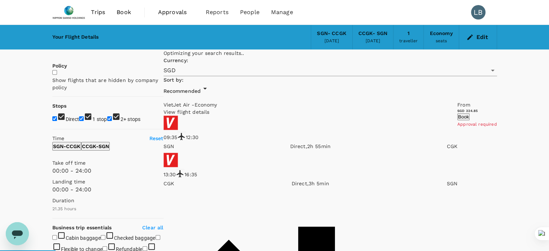  I want to click on div: Your Flight Details, so click(75, 37).